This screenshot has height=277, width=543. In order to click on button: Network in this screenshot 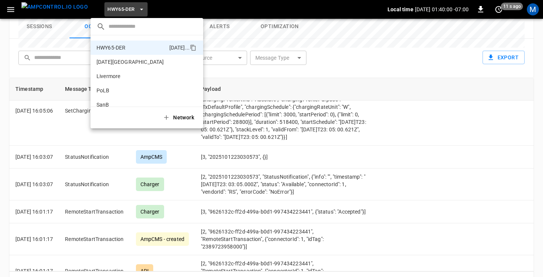, I will do `click(179, 118)`.